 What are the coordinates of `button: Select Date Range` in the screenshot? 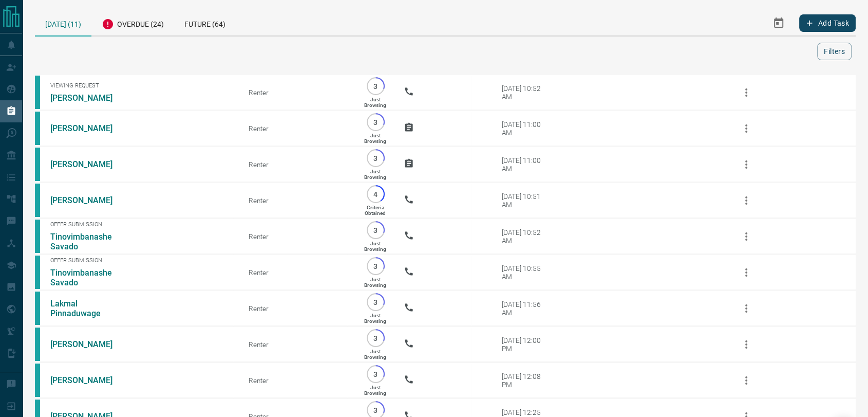 It's located at (779, 23).